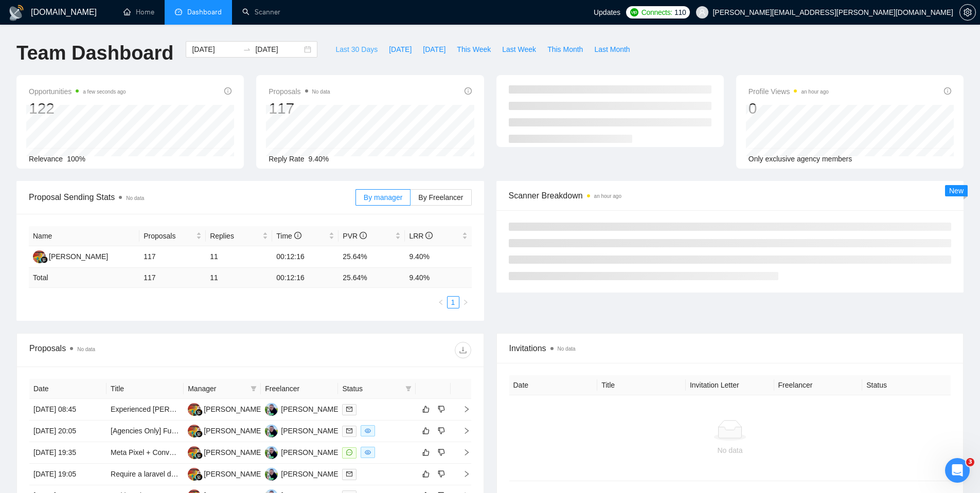 The image size is (980, 493). Describe the element at coordinates (205, 12) in the screenshot. I see `span: Dashboard` at that location.